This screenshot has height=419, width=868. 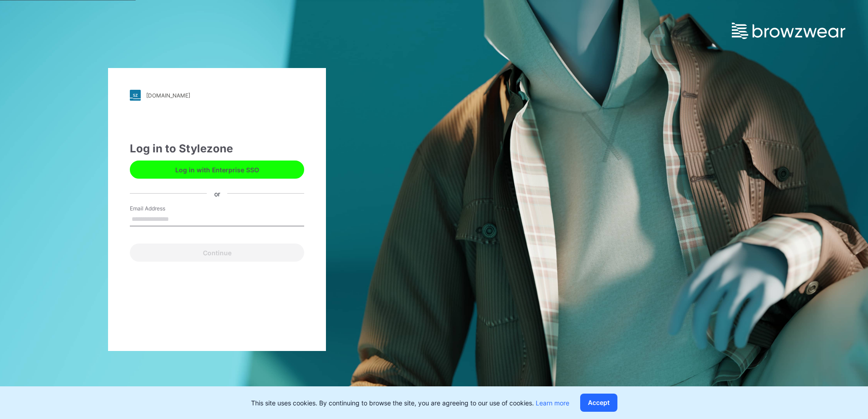 I want to click on img: browzwear-logo.e42bd6dac1945053ebaf764b6aa21510.svg, so click(x=789, y=31).